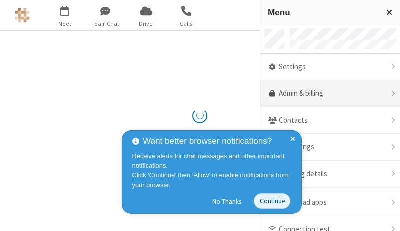 This screenshot has width=400, height=231. Describe the element at coordinates (330, 67) in the screenshot. I see `div: Settings` at that location.